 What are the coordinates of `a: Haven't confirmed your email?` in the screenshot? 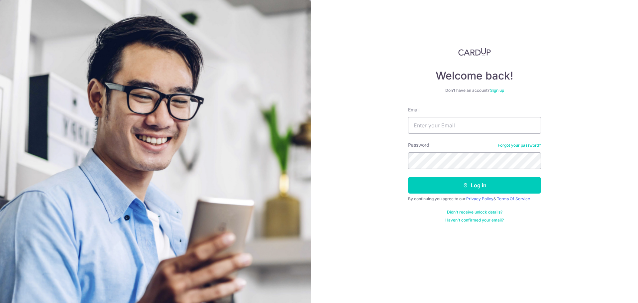 It's located at (475, 220).